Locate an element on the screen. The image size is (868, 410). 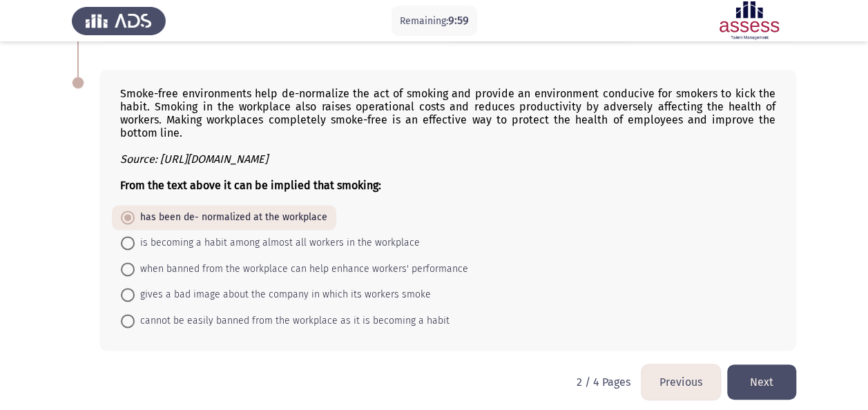
p: 2 / 4 Pages is located at coordinates (603, 382).